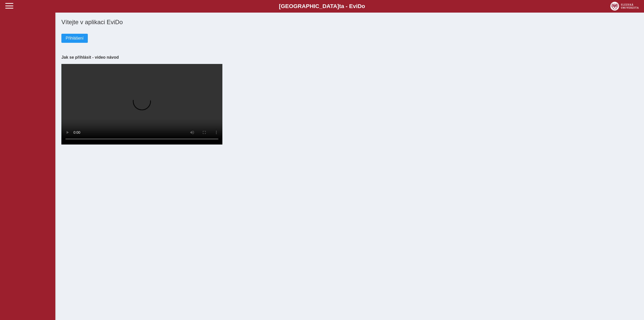  I want to click on span: o, so click(363, 6).